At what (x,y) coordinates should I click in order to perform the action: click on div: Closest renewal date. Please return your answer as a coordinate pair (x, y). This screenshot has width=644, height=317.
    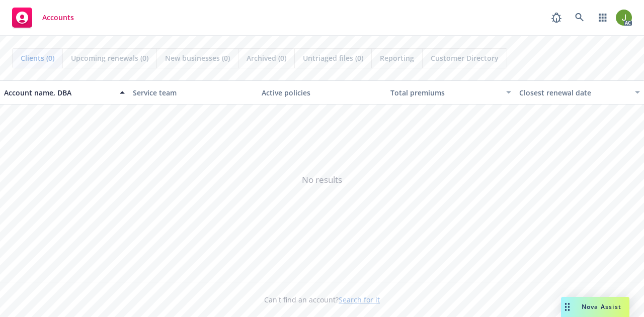
    Looking at the image, I should click on (574, 92).